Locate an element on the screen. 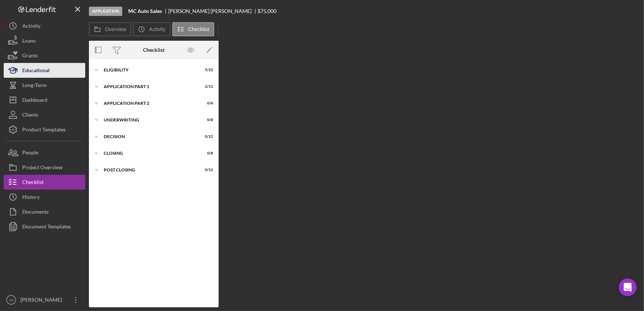 This screenshot has width=644, height=311. div: Loans is located at coordinates (29, 41).